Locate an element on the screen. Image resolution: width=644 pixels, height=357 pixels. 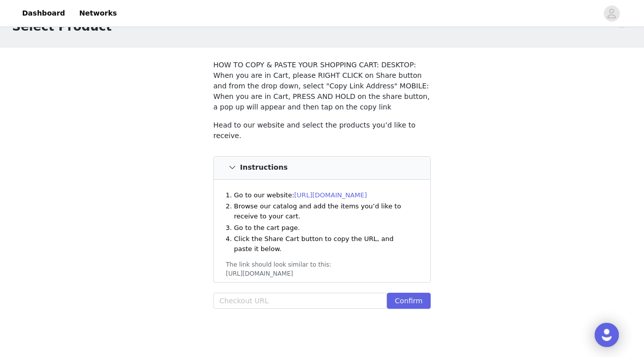
li: Click the Share Cart button to copy the URL, and paste it below. is located at coordinates (323, 243).